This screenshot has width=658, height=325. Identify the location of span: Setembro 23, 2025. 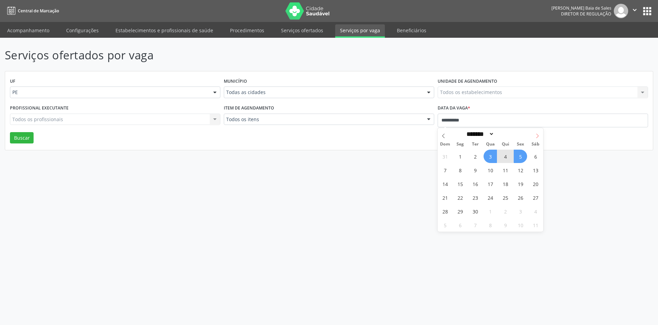
(475, 197).